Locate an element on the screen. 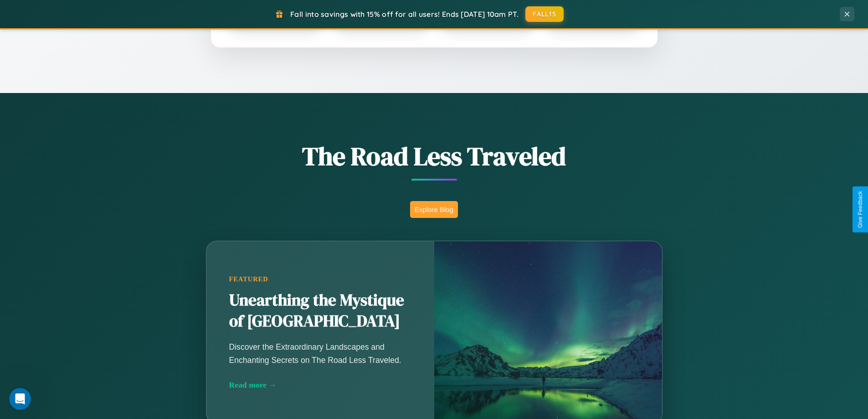 The width and height of the screenshot is (868, 419). p: Discover the Extraordinary Landscapes and Enchanting Secrets on The Road Less Traveled. is located at coordinates (320, 353).